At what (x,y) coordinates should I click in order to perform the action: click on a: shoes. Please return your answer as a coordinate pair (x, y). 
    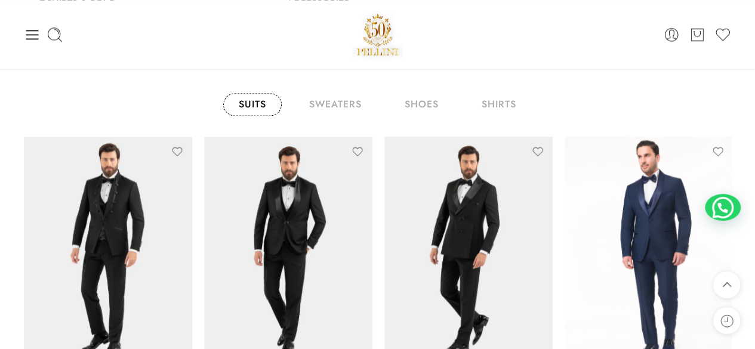
    Looking at the image, I should click on (421, 104).